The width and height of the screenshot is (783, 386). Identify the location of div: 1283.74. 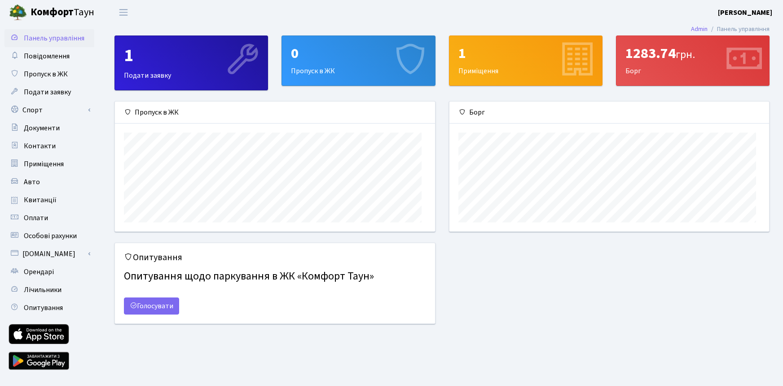
(693, 53).